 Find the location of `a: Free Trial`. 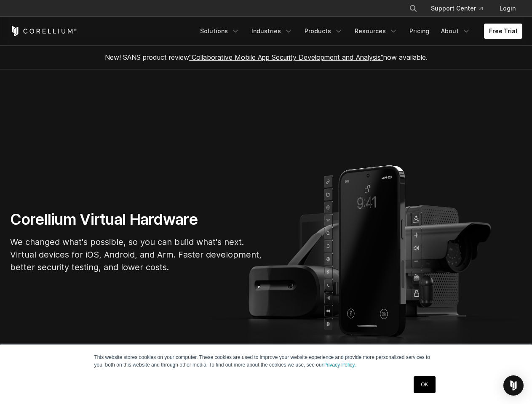

a: Free Trial is located at coordinates (503, 31).